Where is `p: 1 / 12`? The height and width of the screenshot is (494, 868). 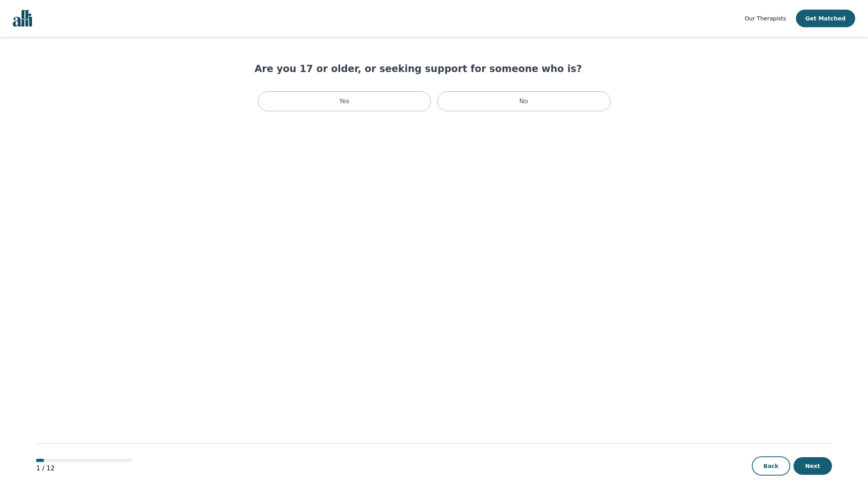 p: 1 / 12 is located at coordinates (84, 469).